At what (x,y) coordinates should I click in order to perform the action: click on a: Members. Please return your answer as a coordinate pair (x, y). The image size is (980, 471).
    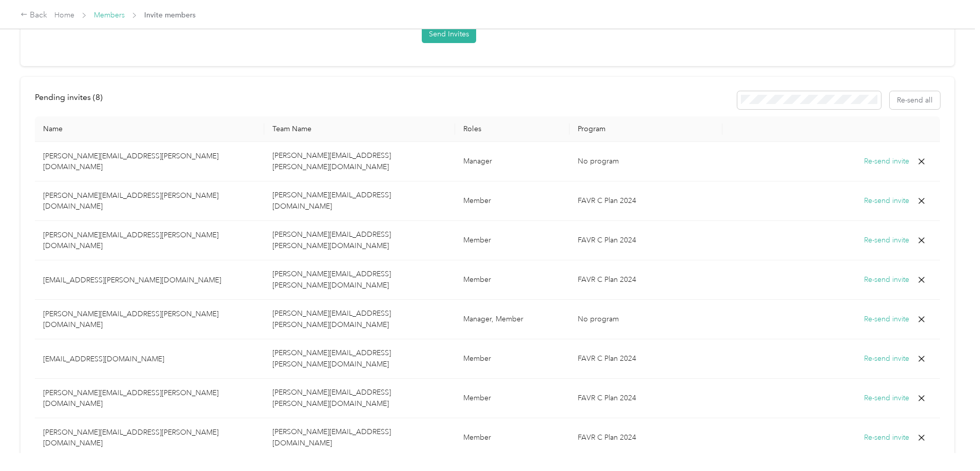
    Looking at the image, I should click on (110, 15).